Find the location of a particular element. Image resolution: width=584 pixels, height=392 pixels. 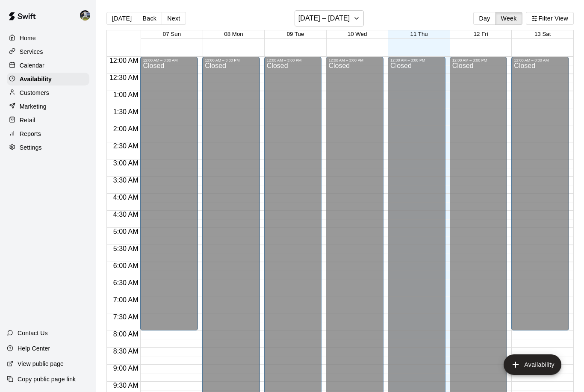

span: 4:00 AM is located at coordinates (126, 197).